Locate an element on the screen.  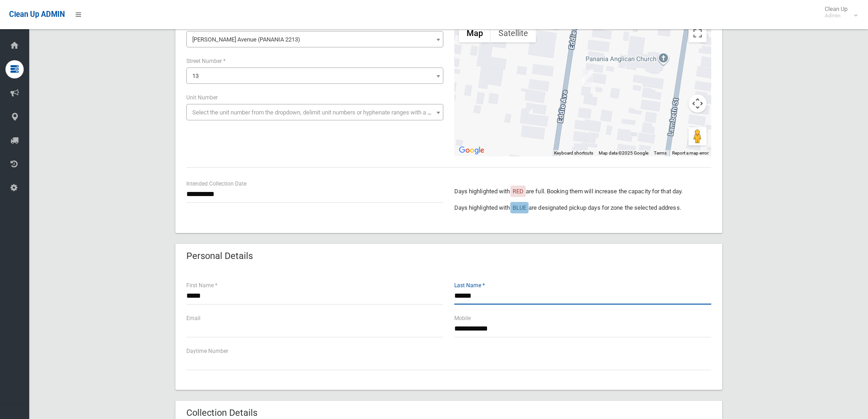
a: Report a map error is located at coordinates (690, 152).